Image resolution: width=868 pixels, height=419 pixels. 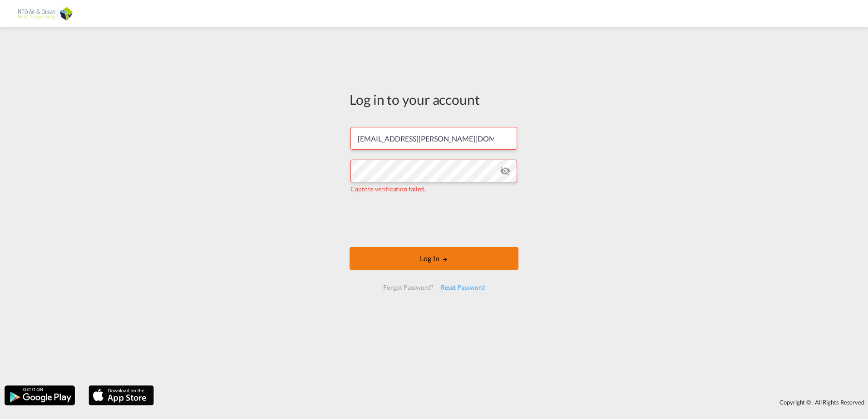 What do you see at coordinates (513, 402) in the screenshot?
I see `div: Copyright © . All Rights Reserved` at bounding box center [513, 402].